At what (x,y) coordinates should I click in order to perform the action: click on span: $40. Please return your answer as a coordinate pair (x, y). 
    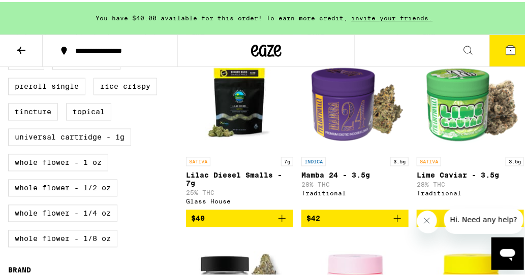
    Looking at the image, I should click on (198, 217).